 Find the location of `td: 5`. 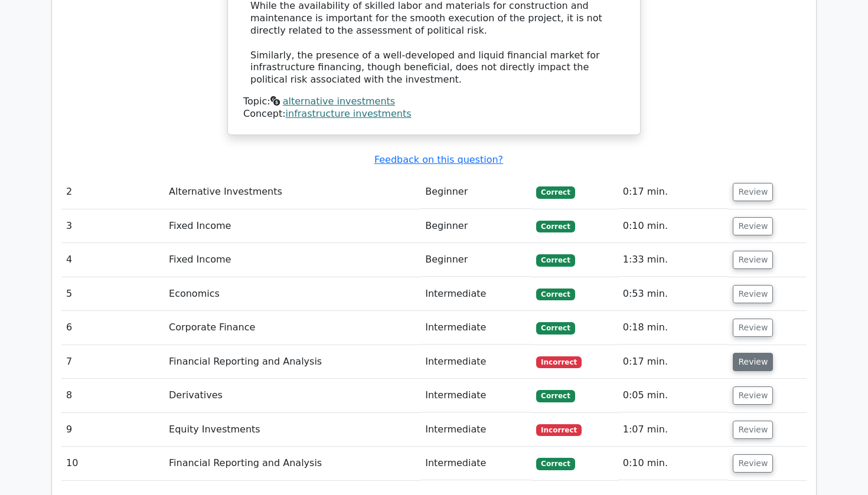

td: 5 is located at coordinates (113, 294).